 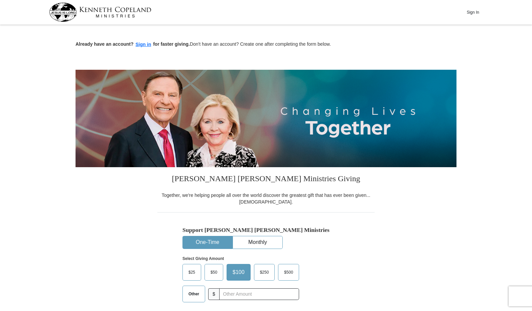 I want to click on span: $100, so click(x=239, y=273).